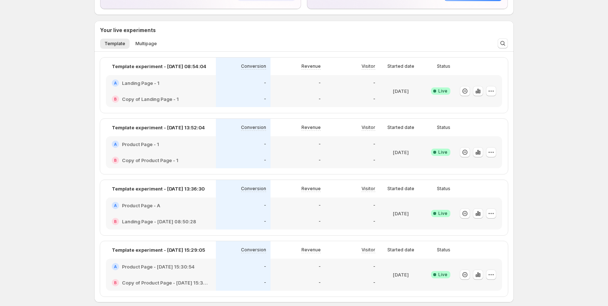 This screenshot has width=608, height=306. I want to click on h2: Landing Page - 1, so click(141, 83).